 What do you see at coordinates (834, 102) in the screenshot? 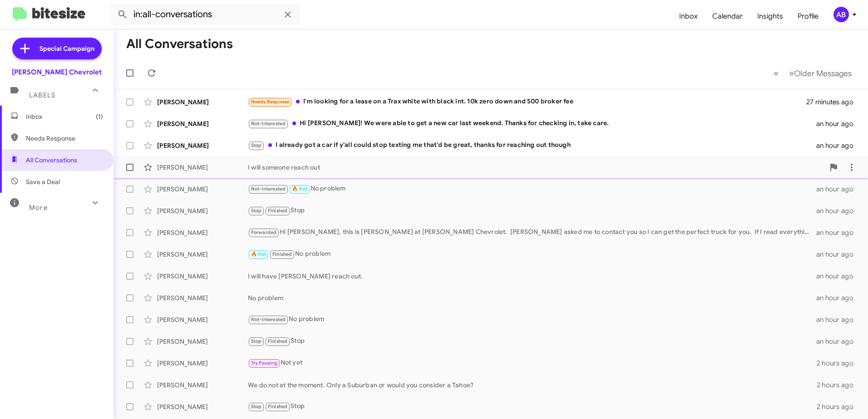
I see `div: 27 minutes ago` at bounding box center [834, 102].